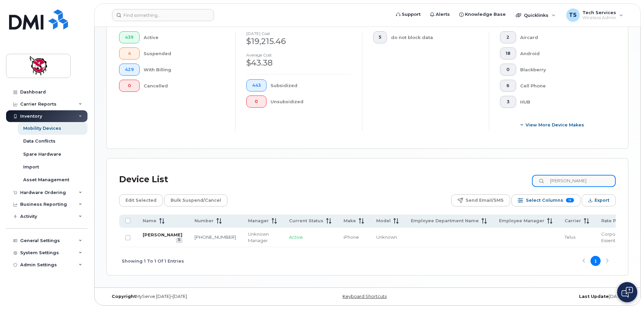 The width and height of the screenshot is (644, 309). What do you see at coordinates (350, 221) in the screenshot?
I see `span: Make` at bounding box center [350, 221].